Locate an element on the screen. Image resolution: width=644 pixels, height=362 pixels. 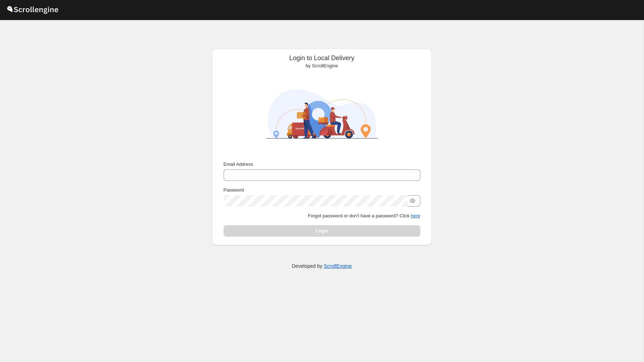
div: Login to Local Delivery is located at coordinates (322, 62).